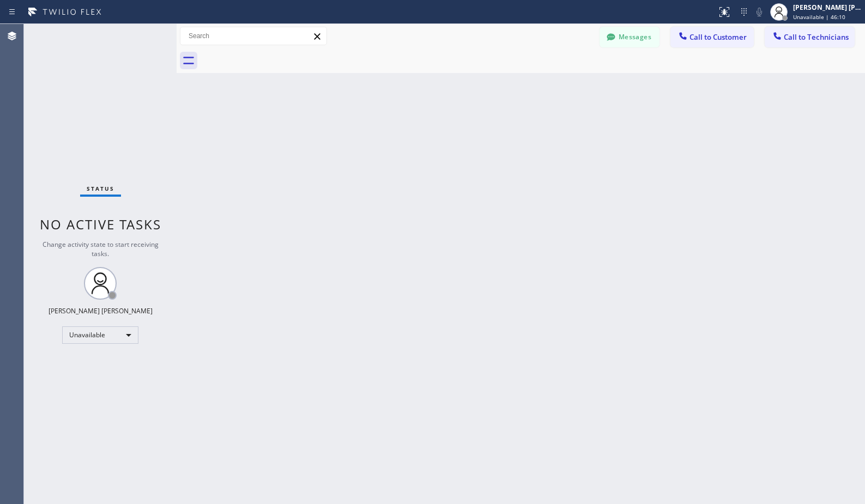 This screenshot has width=865, height=504. I want to click on button: Call to Customer, so click(712, 37).